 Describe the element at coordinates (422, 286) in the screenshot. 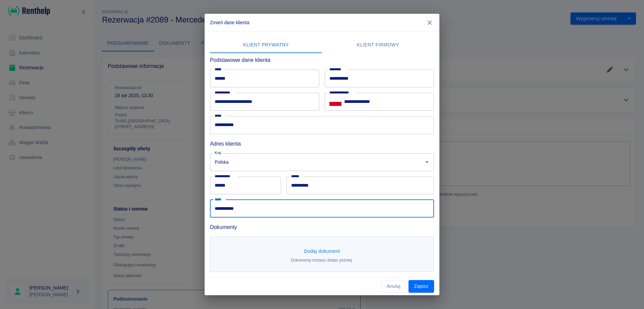

I see `button: Zapisz` at that location.